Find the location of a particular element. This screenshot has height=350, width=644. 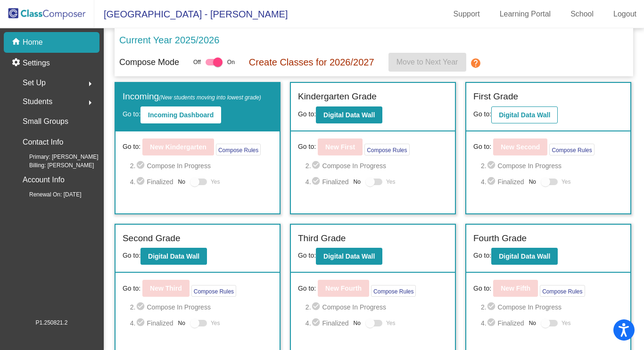

label: First Grade is located at coordinates (495, 97).